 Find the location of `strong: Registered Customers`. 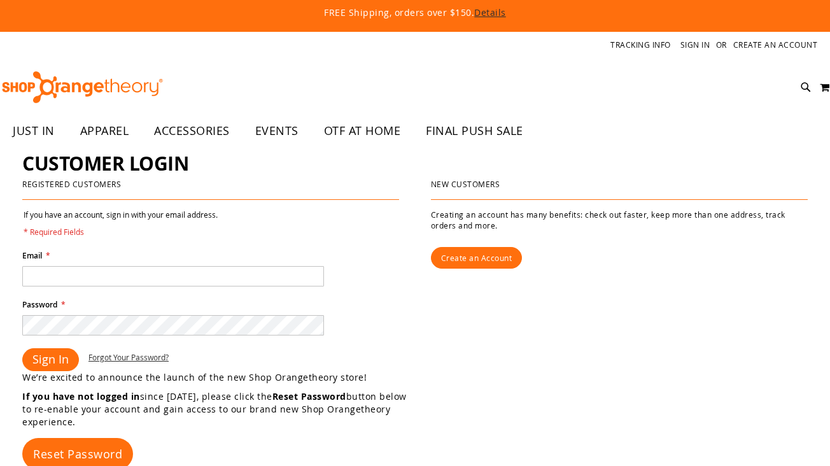

strong: Registered Customers is located at coordinates (71, 184).